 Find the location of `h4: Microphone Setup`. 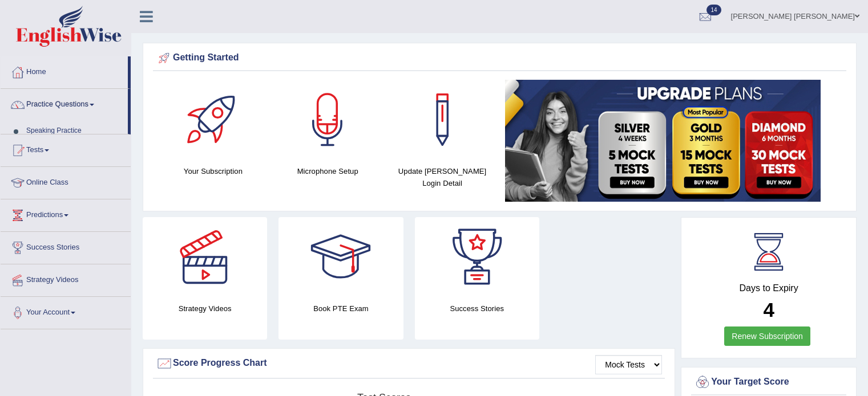

h4: Microphone Setup is located at coordinates (327, 171).